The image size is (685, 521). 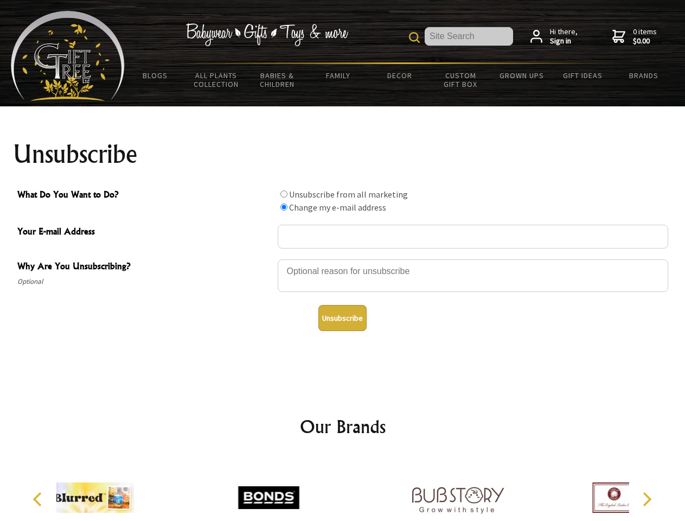 I want to click on span: Your E-mail Address, so click(x=145, y=232).